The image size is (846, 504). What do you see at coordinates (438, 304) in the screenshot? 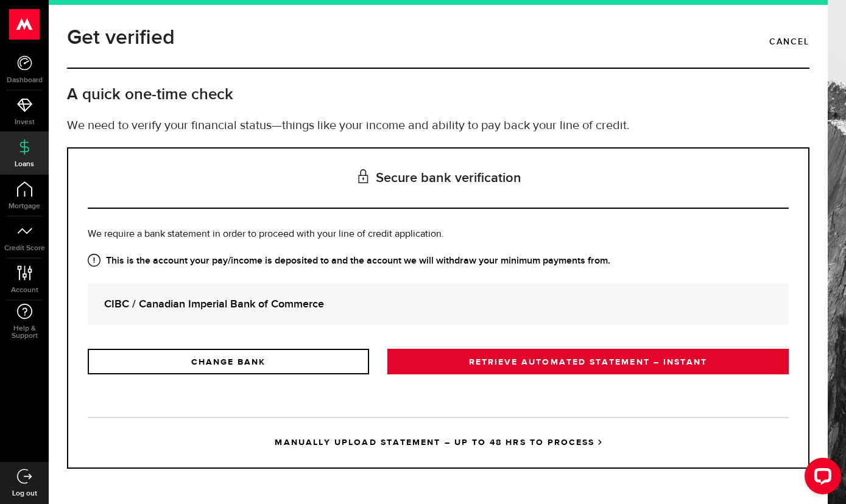
I see `strong: CIBC / Canadian Imperial Bank of Commerce` at bounding box center [438, 304].